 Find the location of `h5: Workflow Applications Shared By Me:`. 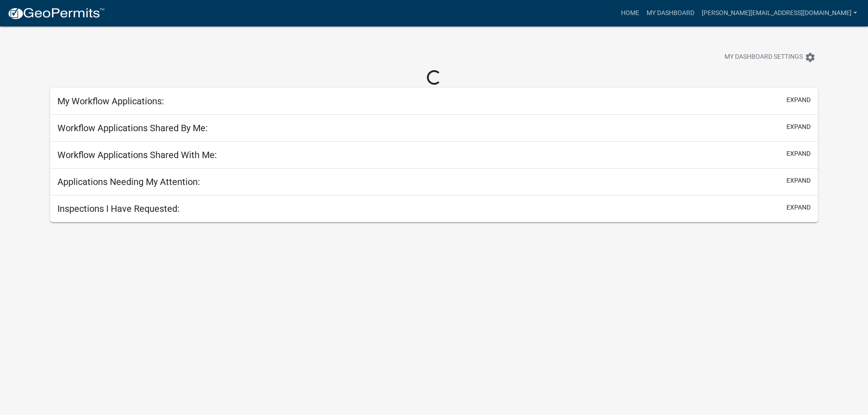

h5: Workflow Applications Shared By Me: is located at coordinates (133, 128).